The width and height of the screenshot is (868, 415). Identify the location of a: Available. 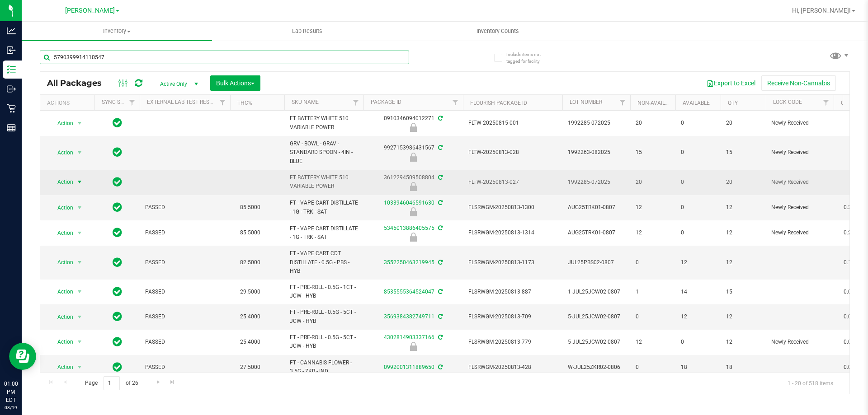
(696, 103).